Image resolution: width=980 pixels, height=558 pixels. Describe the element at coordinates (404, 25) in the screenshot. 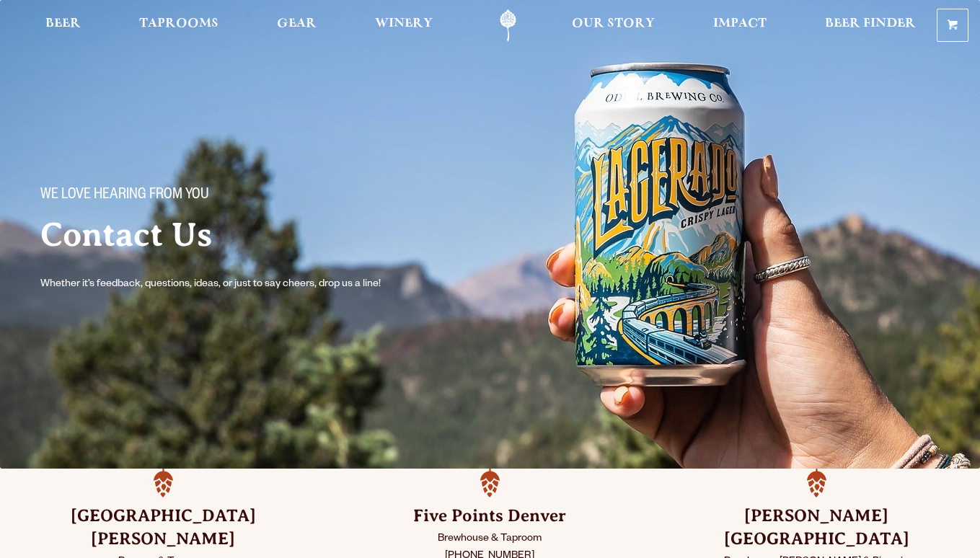

I see `a: Winery` at that location.